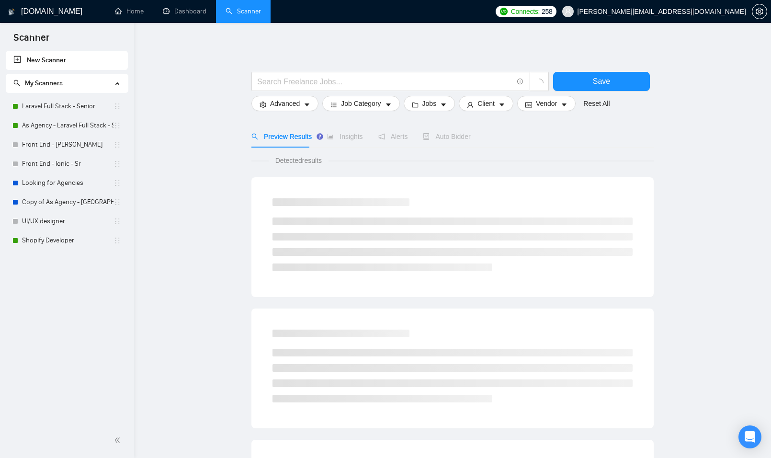 The width and height of the screenshot is (771, 458). What do you see at coordinates (520, 81) in the screenshot?
I see `span: info-circle` at bounding box center [520, 81].